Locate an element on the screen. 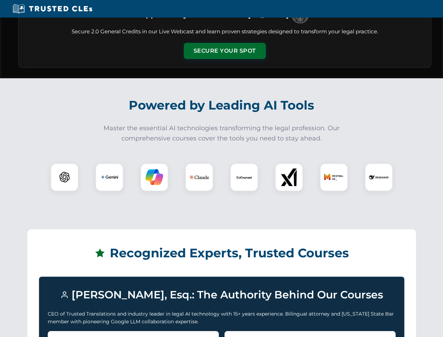  h2: Recognized Experts, Trusted Courses is located at coordinates (222, 253).